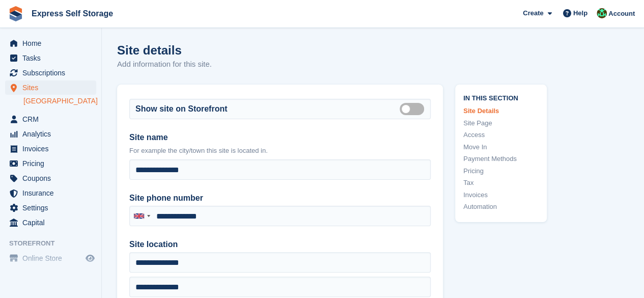 Image resolution: width=644 pixels, height=298 pixels. What do you see at coordinates (501, 147) in the screenshot?
I see `a: Move In` at bounding box center [501, 147].